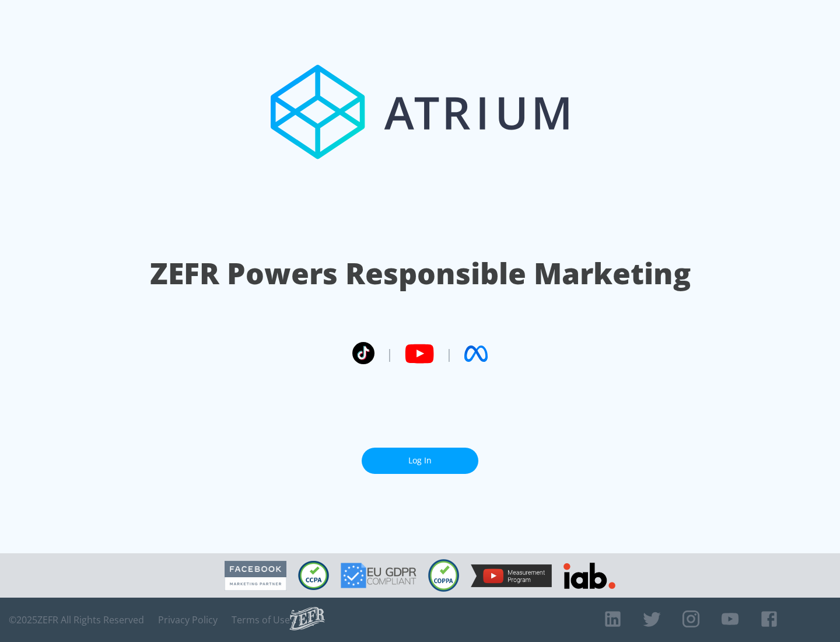 The width and height of the screenshot is (840, 642). I want to click on img: IAB, so click(590, 575).